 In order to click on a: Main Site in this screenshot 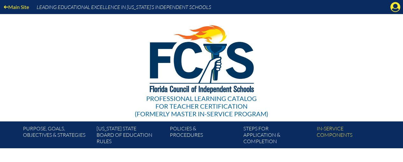, I will do `click(16, 7)`.